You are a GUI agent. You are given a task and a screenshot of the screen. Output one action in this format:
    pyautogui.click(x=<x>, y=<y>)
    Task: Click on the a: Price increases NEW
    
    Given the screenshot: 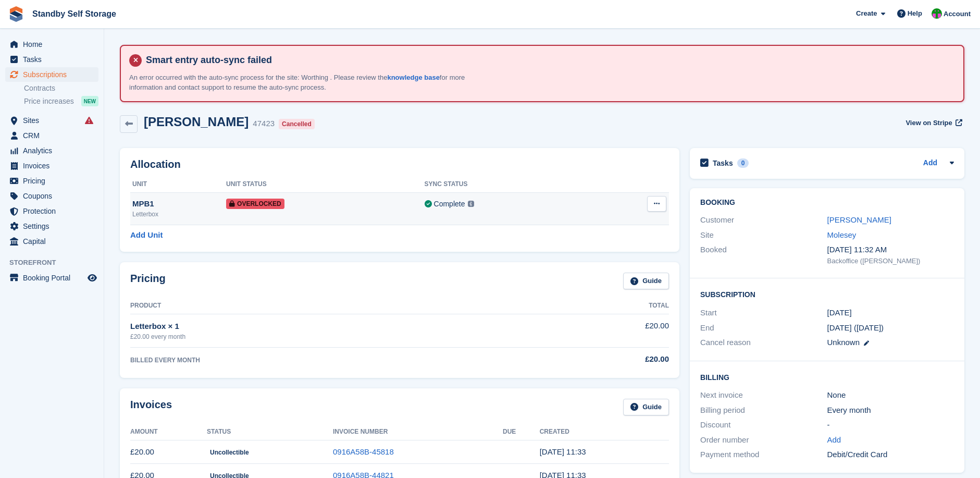 What is the action you would take?
    pyautogui.click(x=61, y=101)
    